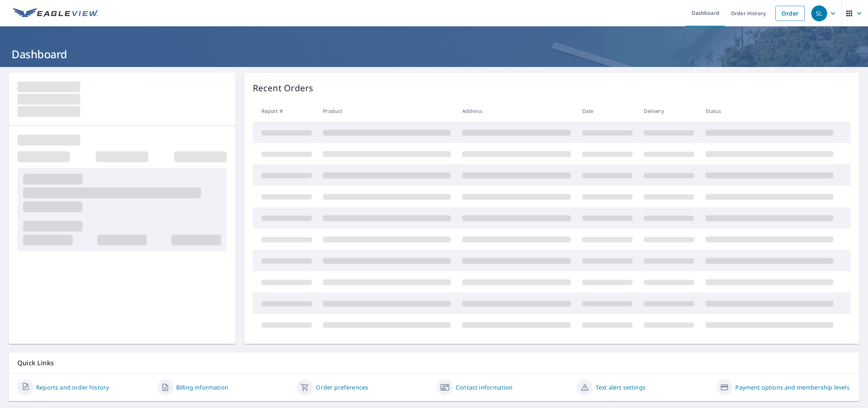  I want to click on a: Reports and order history, so click(72, 387).